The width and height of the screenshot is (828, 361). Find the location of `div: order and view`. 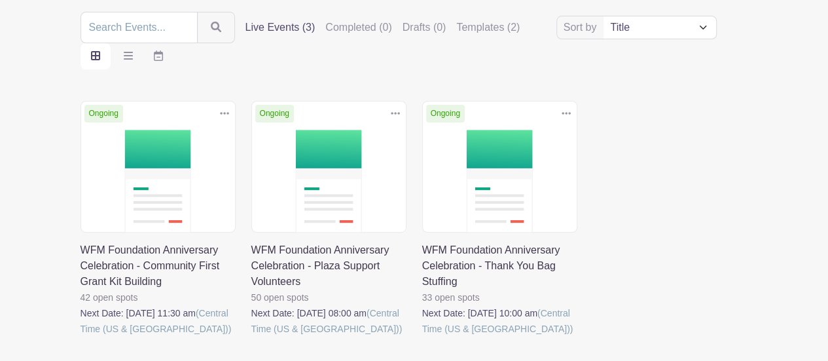

div: order and view is located at coordinates (127, 56).